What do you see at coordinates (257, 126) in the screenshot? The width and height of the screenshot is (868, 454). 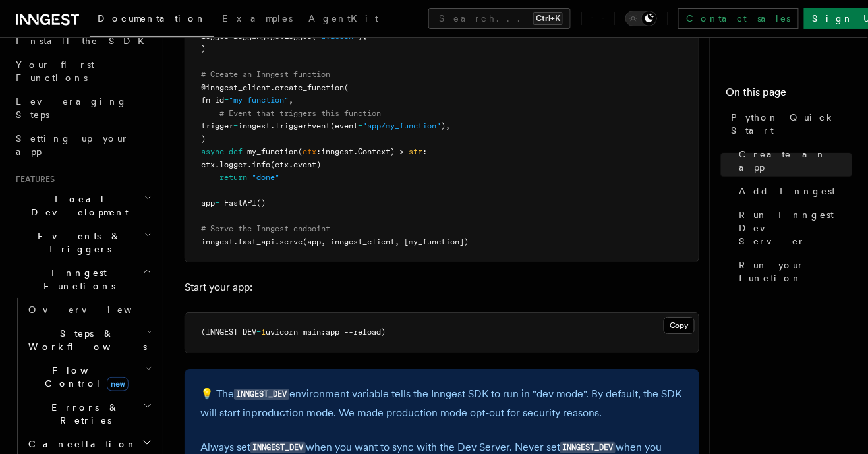 I see `span: inngest.` at bounding box center [257, 126].